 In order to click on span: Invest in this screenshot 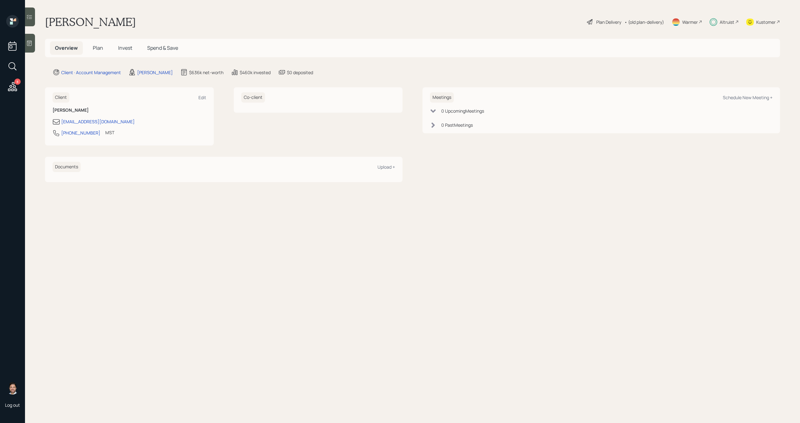, I will do `click(125, 48)`.